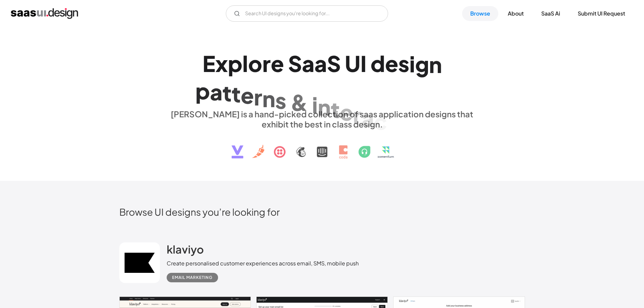 This screenshot has width=644, height=308. I want to click on div: Create personalised customer experiences across email, SMS, mobile push, so click(263, 263).